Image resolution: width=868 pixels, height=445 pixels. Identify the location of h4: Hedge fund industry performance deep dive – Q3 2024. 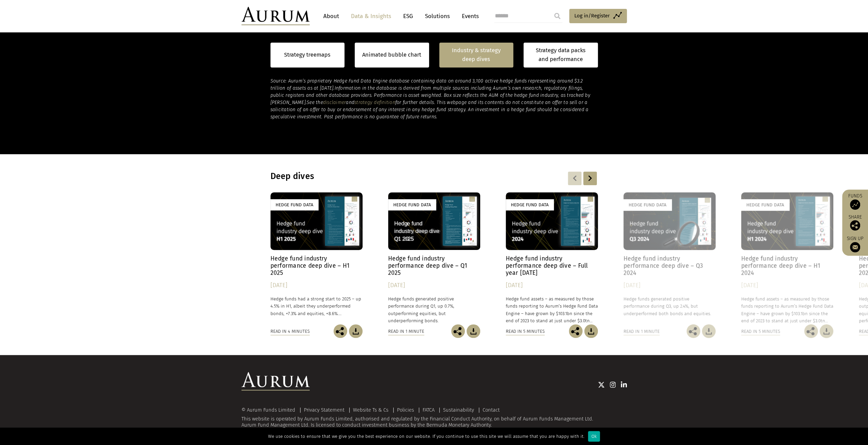
(670, 266).